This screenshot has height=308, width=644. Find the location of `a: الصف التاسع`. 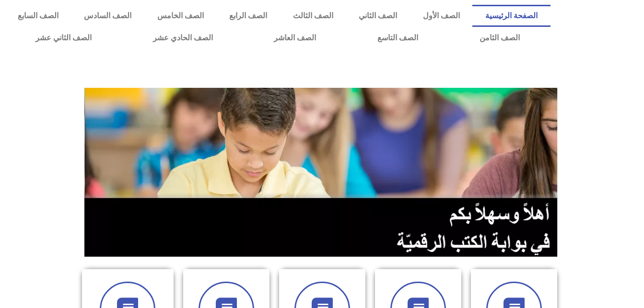

a: الصف التاسع is located at coordinates (398, 38).